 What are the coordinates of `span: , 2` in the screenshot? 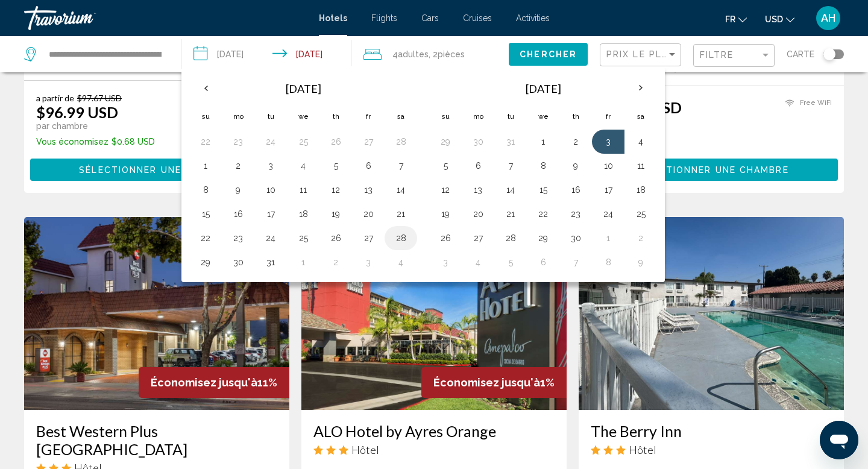 It's located at (447, 54).